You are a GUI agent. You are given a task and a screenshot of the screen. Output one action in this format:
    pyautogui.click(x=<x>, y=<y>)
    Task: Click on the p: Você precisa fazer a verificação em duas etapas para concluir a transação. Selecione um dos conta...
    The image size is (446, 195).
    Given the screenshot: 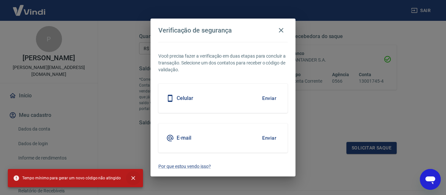 What is the action you would take?
    pyautogui.click(x=223, y=63)
    